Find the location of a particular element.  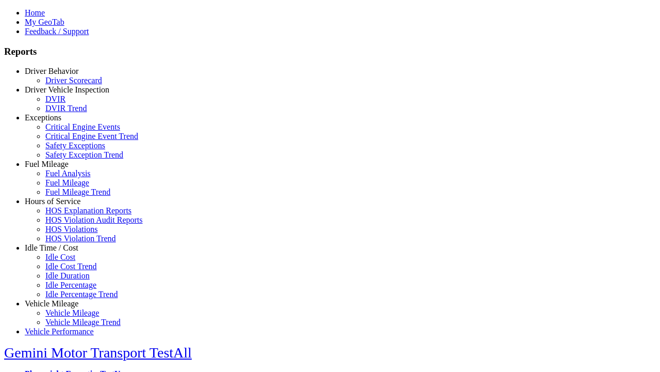

a: Idle Cost Trend is located at coordinates (71, 266).